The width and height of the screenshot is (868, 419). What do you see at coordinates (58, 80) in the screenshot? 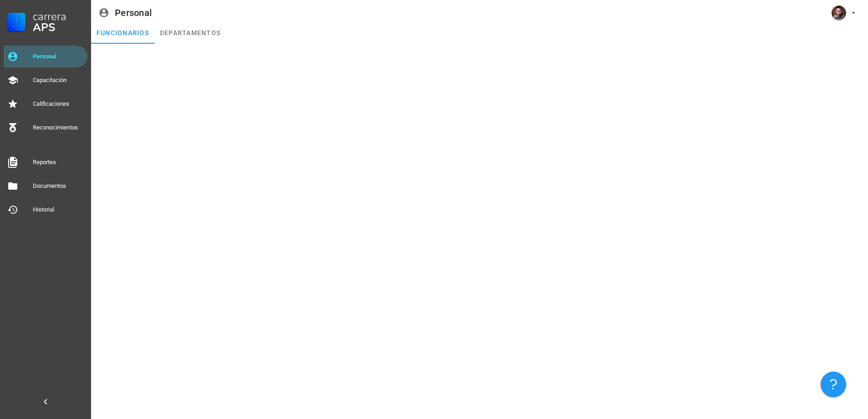
I see `div: Capacitación` at bounding box center [58, 80].